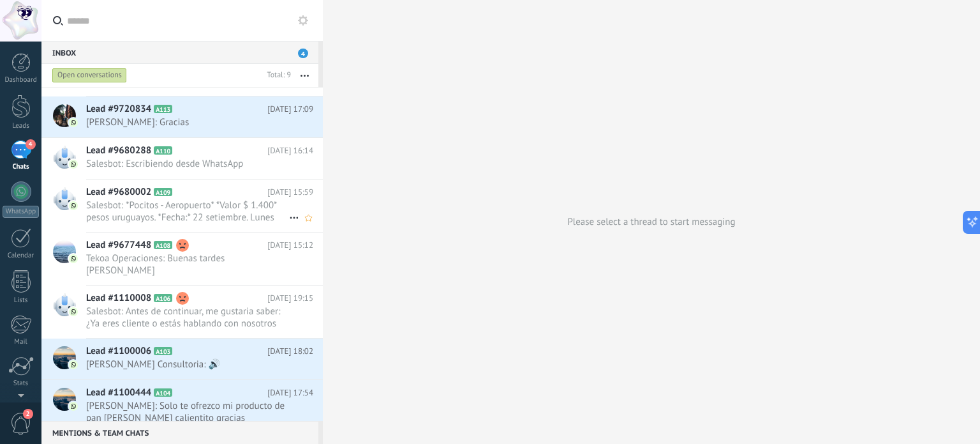 This screenshot has height=444, width=980. I want to click on div: Total: 9, so click(277, 75).